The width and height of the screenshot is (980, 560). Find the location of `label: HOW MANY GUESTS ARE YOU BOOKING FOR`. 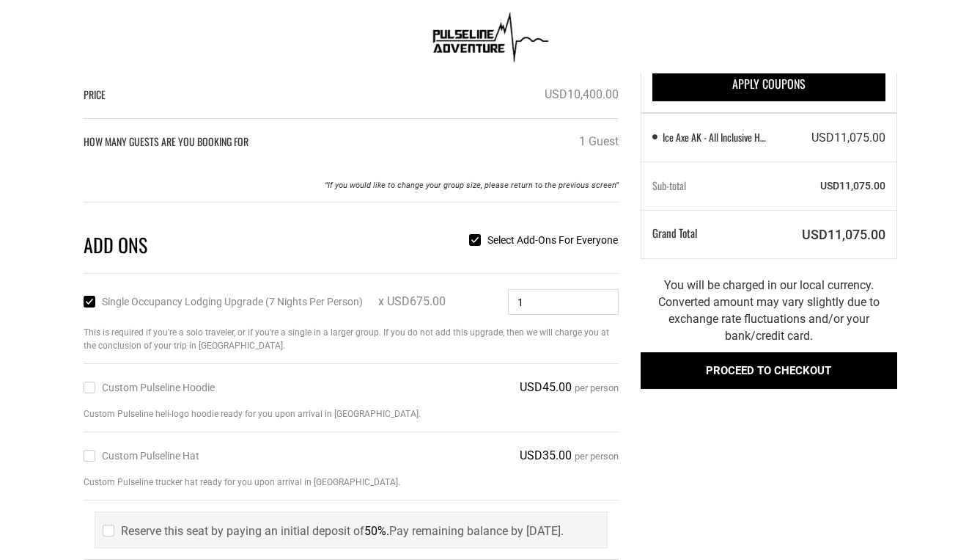

label: HOW MANY GUESTS ARE YOU BOOKING FOR is located at coordinates (166, 141).